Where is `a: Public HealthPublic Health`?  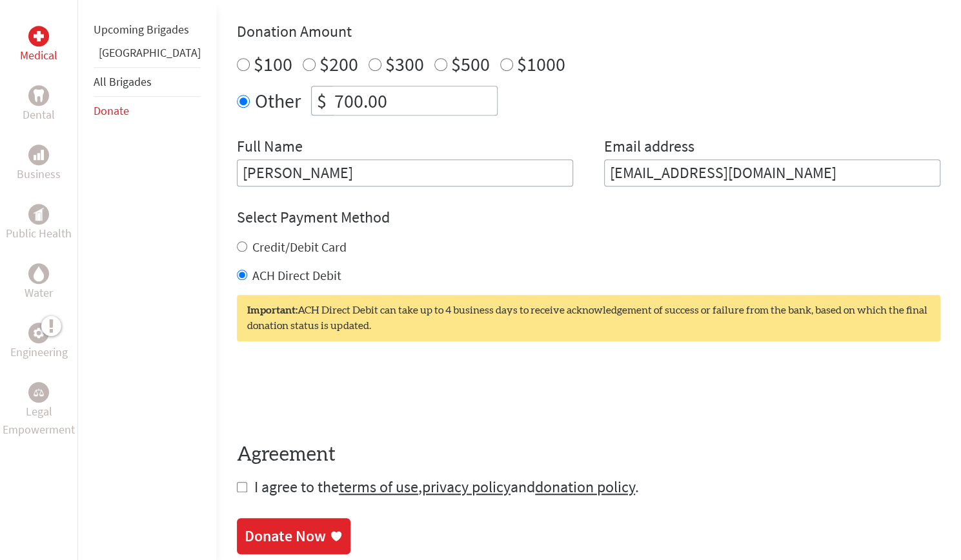
a: Public HealthPublic Health is located at coordinates (39, 223).